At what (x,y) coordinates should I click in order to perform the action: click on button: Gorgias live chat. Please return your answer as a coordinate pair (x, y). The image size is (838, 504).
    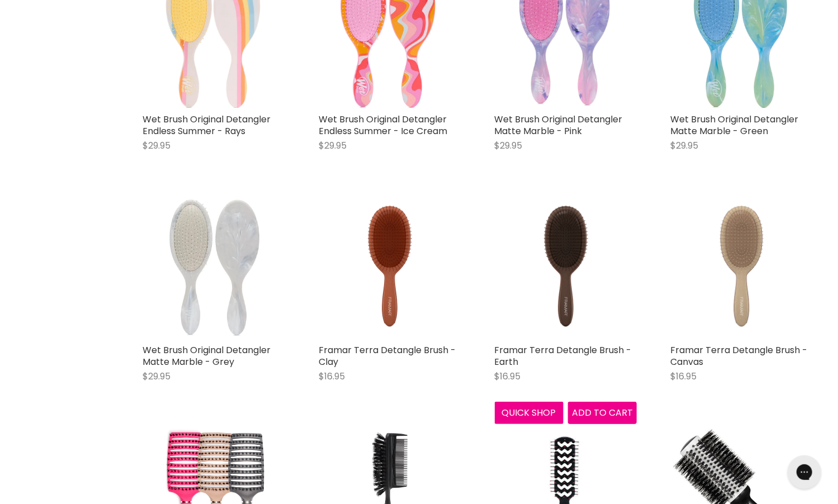
    Looking at the image, I should click on (23, 21).